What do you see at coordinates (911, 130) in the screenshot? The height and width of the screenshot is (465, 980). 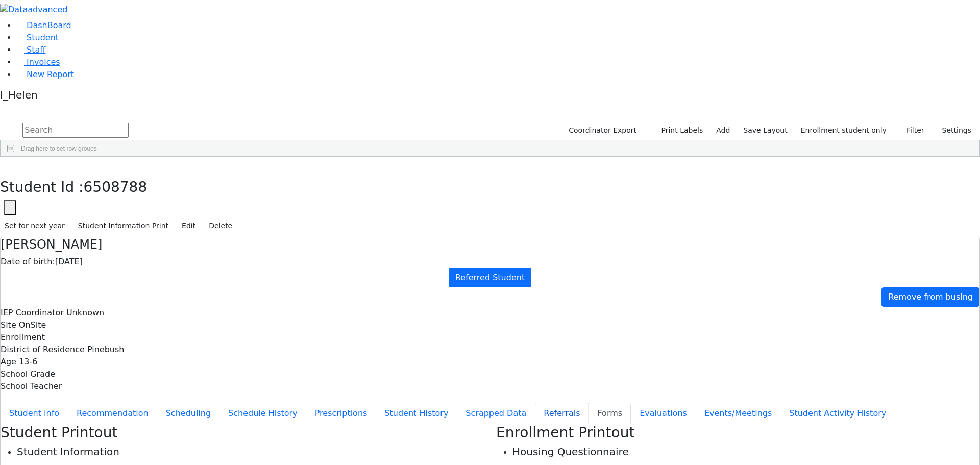 I see `button: Filter` at bounding box center [911, 130].